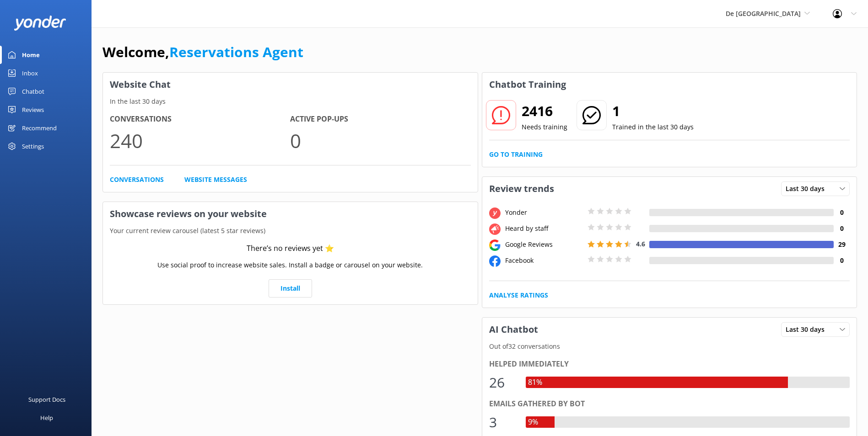 This screenshot has width=868, height=436. What do you see at coordinates (39, 23) in the screenshot?
I see `img: yonder-white-logo.png` at bounding box center [39, 23].